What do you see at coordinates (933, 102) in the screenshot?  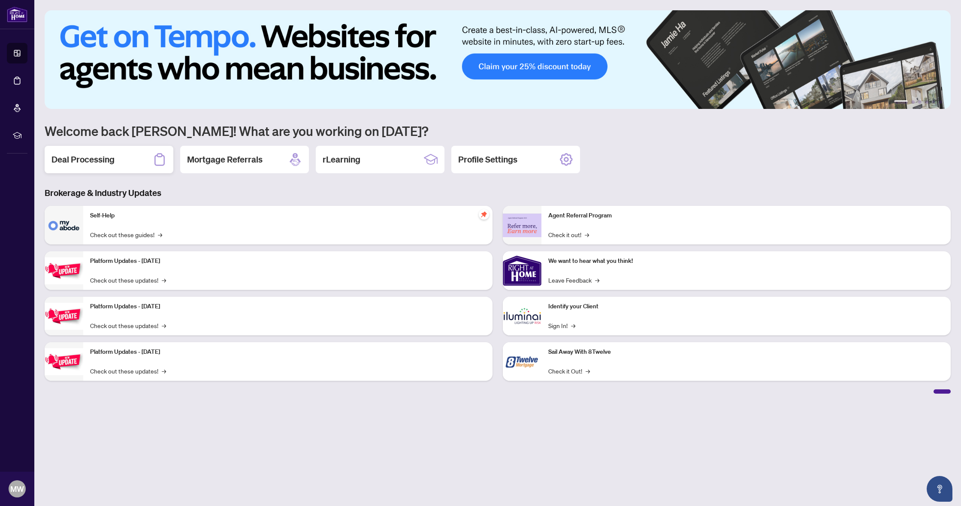 I see `button: 5` at bounding box center [933, 102].